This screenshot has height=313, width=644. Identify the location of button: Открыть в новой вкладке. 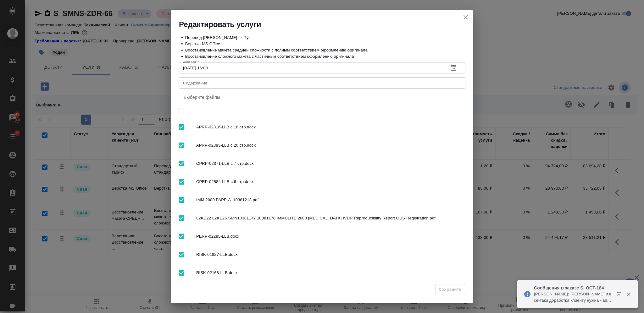
(620, 295).